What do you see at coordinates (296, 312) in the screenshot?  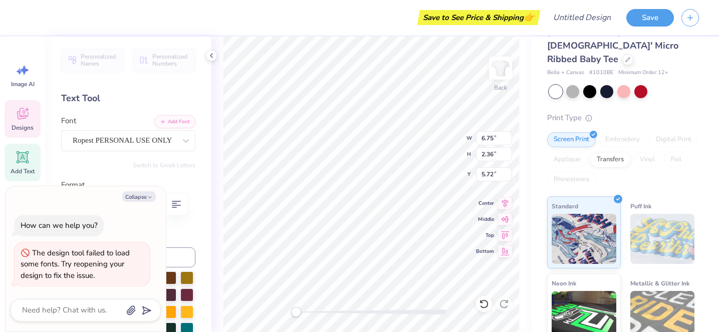 I see `div: Accessibility label` at bounding box center [296, 312].